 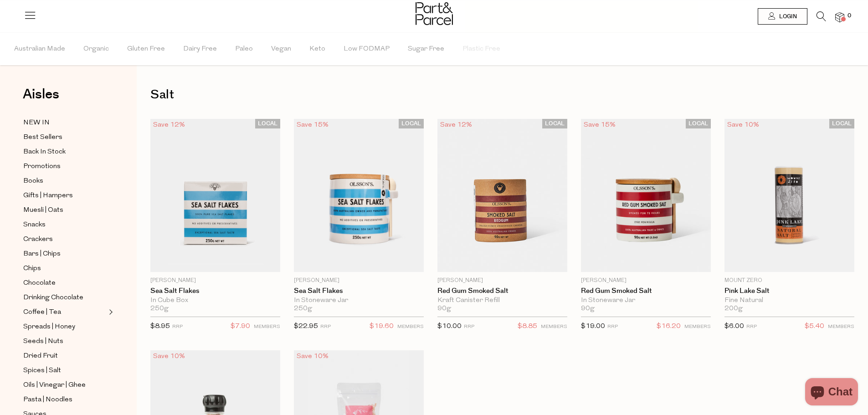 What do you see at coordinates (65, 268) in the screenshot?
I see `a: Chips` at bounding box center [65, 268].